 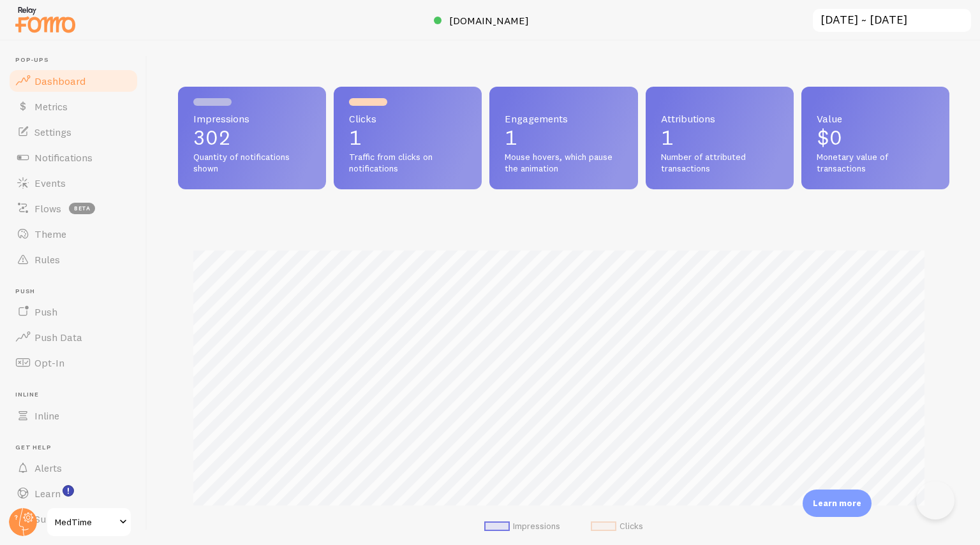 What do you see at coordinates (407, 162) in the screenshot?
I see `span: Traffic from clicks on notifications` at bounding box center [407, 162].